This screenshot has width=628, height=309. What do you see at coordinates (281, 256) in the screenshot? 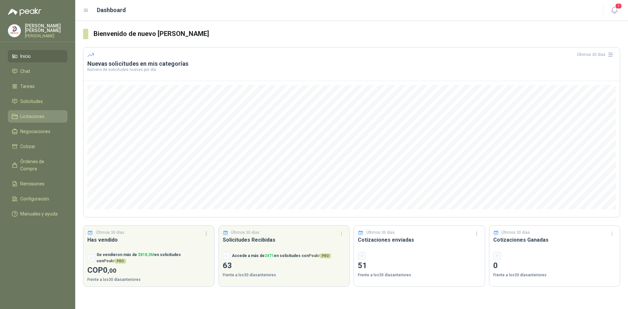
I see `p: Accede a más de en solicitudes con` at bounding box center [281, 256].